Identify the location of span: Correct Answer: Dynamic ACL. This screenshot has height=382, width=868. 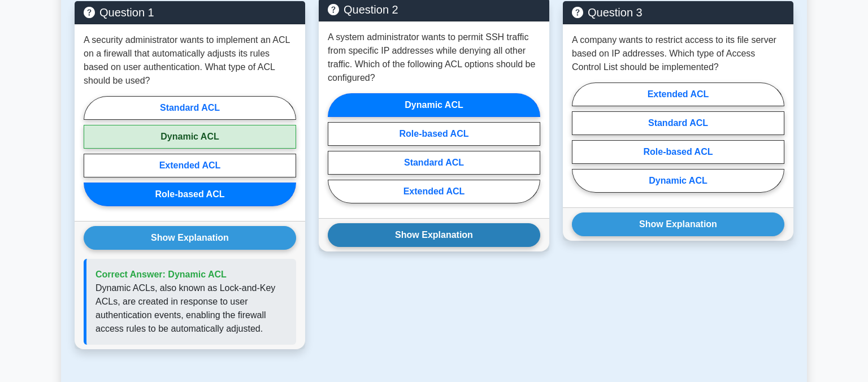
(161, 274).